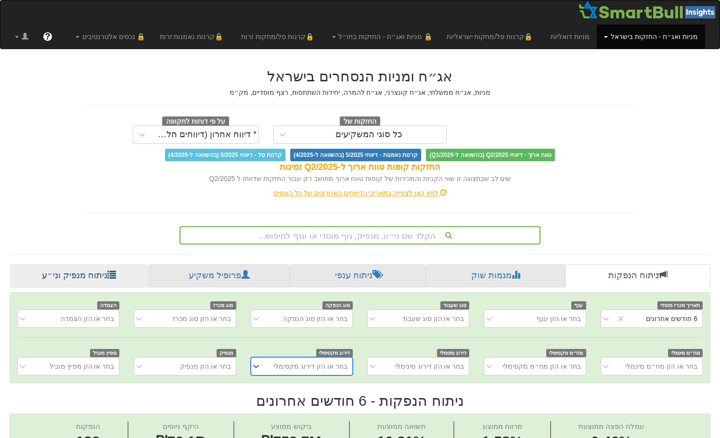  I want to click on div: בחר או הזן מח״מ מינמלי, so click(661, 366).